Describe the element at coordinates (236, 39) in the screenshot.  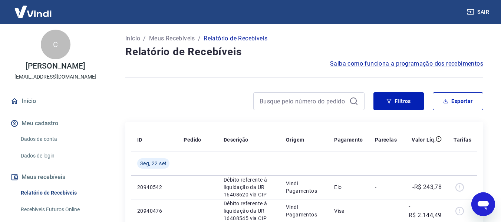
I see `p: Relatório de Recebíveis` at that location.